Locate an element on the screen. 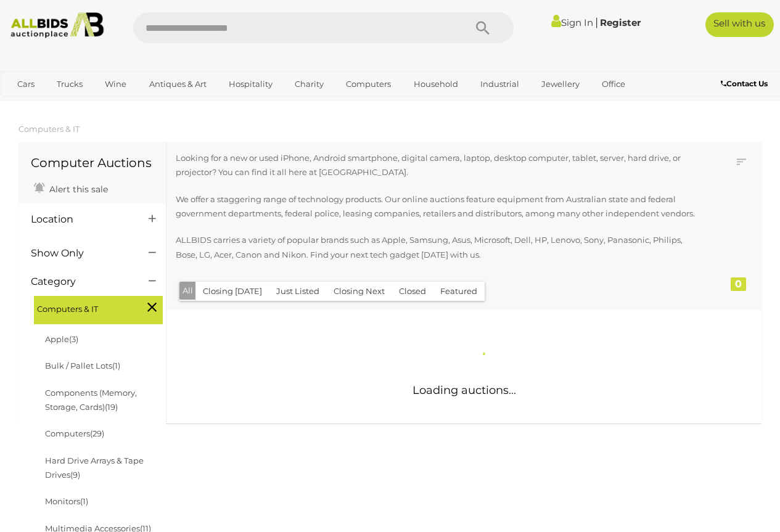 This screenshot has width=780, height=532. a: Sports is located at coordinates (29, 104).